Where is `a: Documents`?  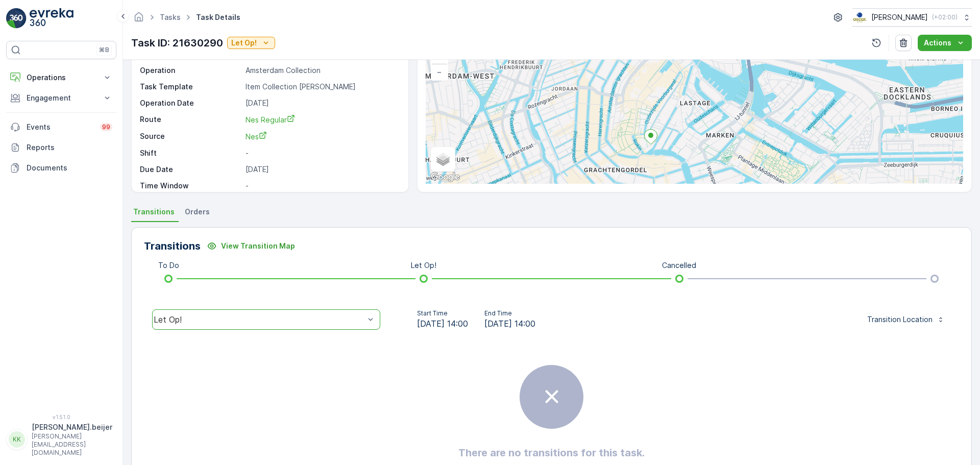
a: Documents is located at coordinates (61, 168).